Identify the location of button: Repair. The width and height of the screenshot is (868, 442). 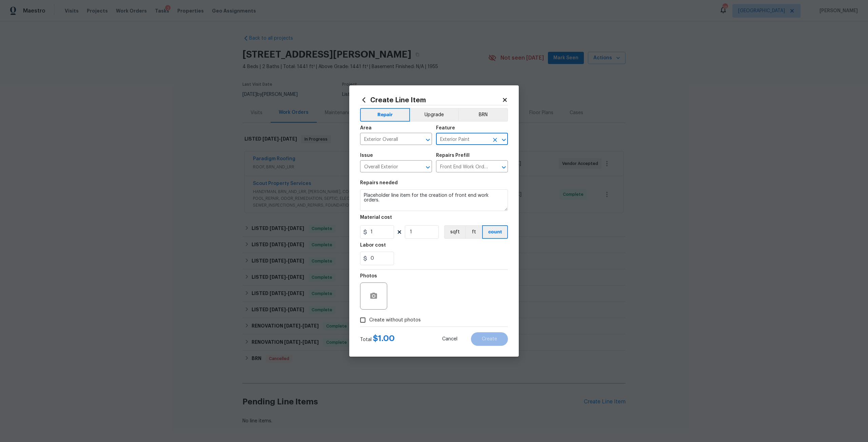
(385, 115).